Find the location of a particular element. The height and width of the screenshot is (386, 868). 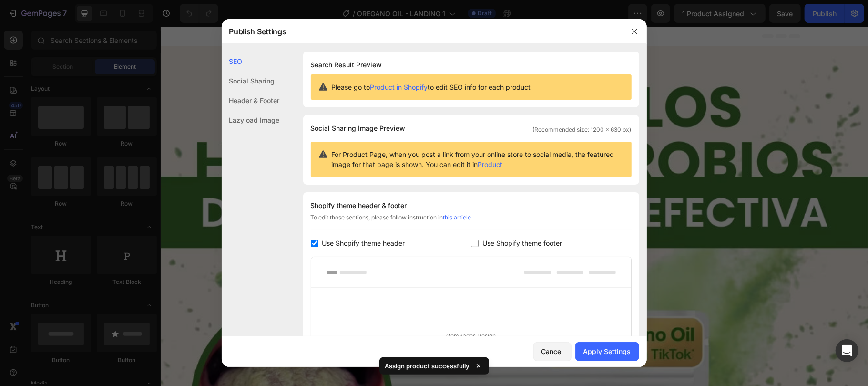

a: this article is located at coordinates (457, 217).